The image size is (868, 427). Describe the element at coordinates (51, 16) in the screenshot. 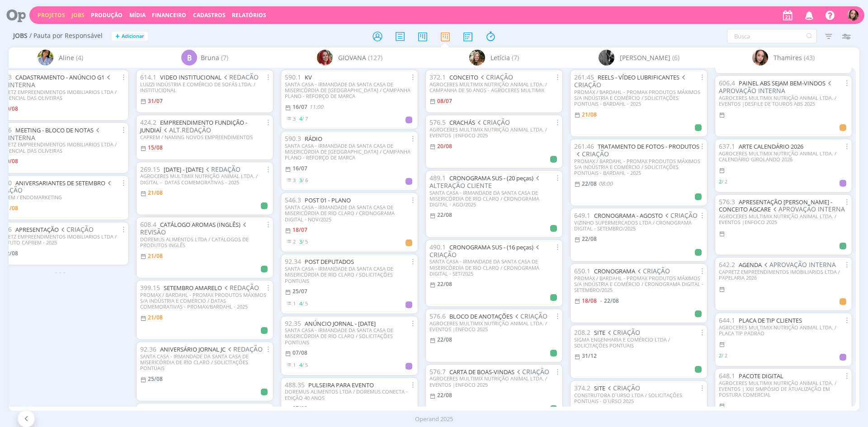

I see `button: Projetos` at that location.